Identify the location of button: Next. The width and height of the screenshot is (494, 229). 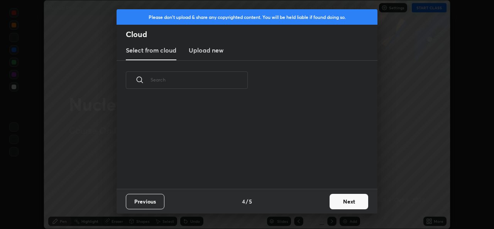
(349, 201).